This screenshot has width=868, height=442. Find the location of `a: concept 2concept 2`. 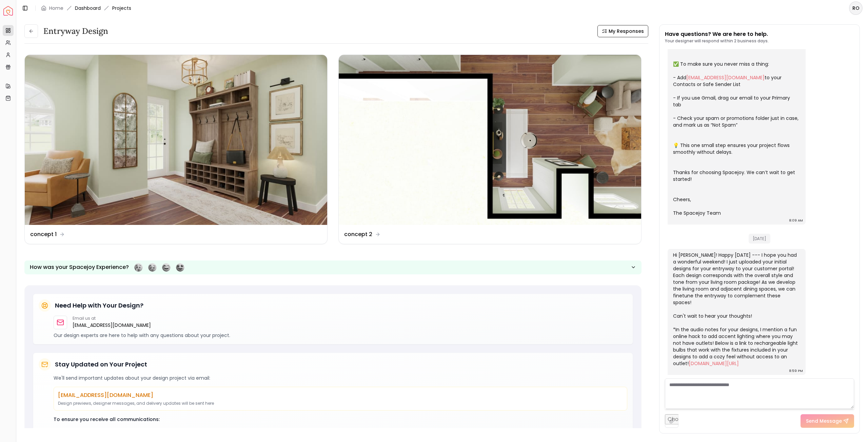

a: concept 2concept 2 is located at coordinates (490, 149).